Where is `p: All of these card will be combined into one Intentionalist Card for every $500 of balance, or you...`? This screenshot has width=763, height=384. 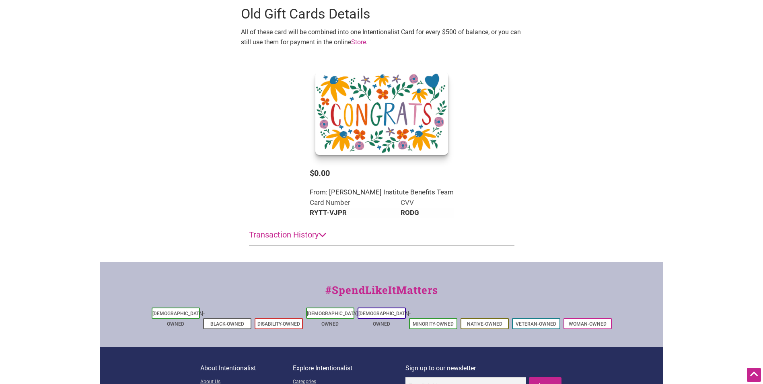 p: All of these card will be combined into one Intentionalist Card for every $500 of balance, or you... is located at coordinates (381, 37).